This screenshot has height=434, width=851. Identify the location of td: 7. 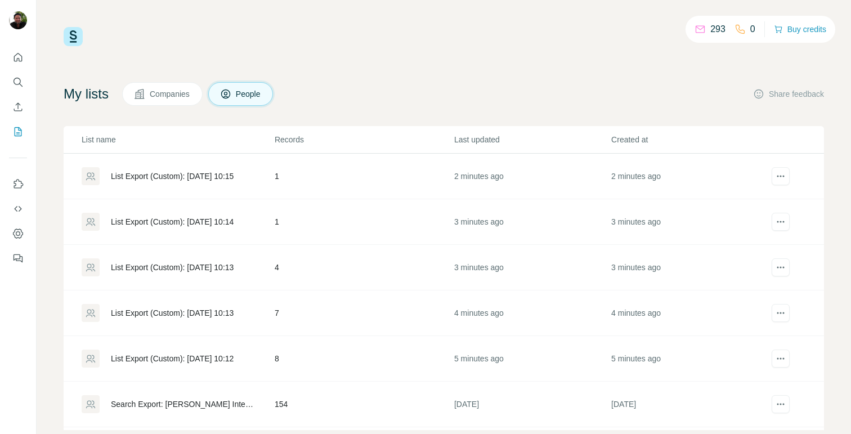
(364, 313).